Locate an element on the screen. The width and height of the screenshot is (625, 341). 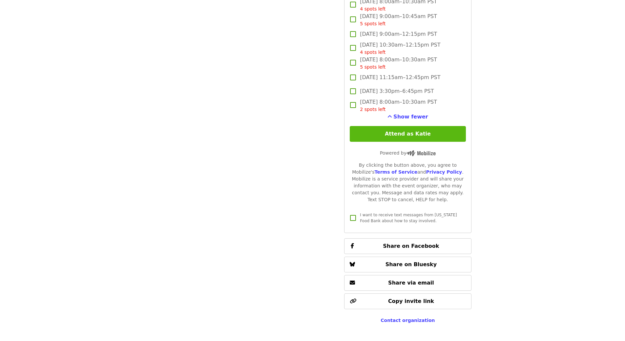
span: Share on Bluesky is located at coordinates (411, 264).